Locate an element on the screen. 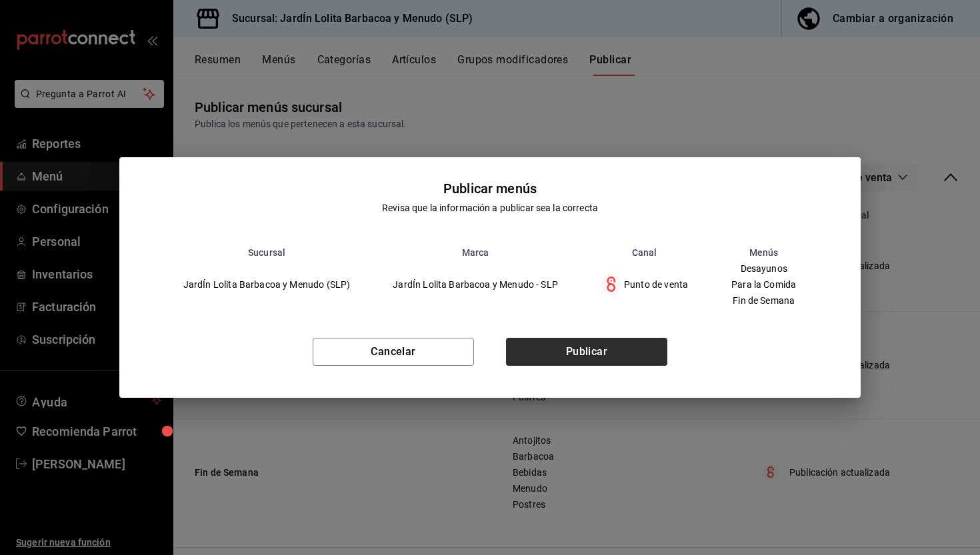 The width and height of the screenshot is (980, 555). td: JardÍn Lolita Barbacoa y Menudo (SLP) is located at coordinates (267, 285).